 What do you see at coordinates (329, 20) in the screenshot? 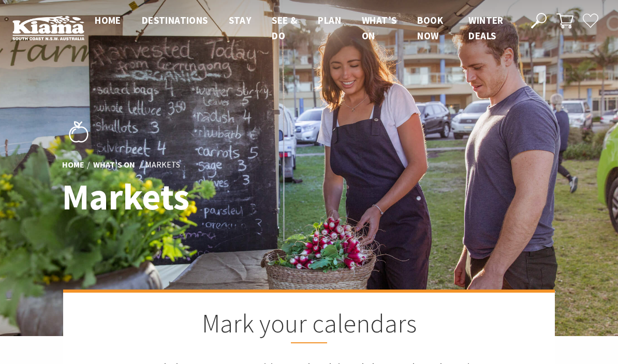
I see `span: Plan` at bounding box center [329, 20].